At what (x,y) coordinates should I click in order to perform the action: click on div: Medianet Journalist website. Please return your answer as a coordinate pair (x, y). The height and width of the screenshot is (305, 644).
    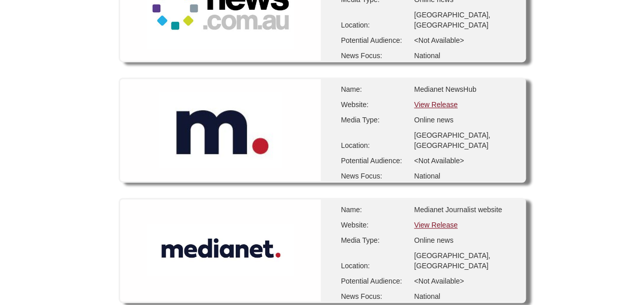
    Looking at the image, I should click on (465, 210).